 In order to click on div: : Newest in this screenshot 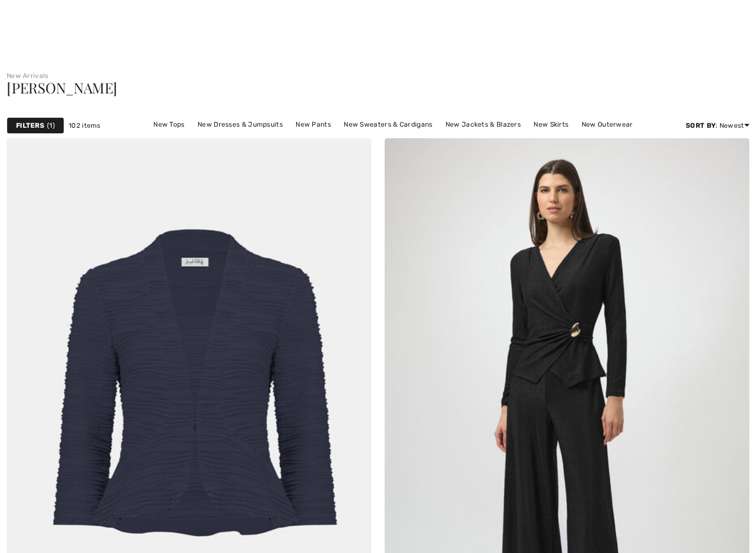, I will do `click(717, 126)`.